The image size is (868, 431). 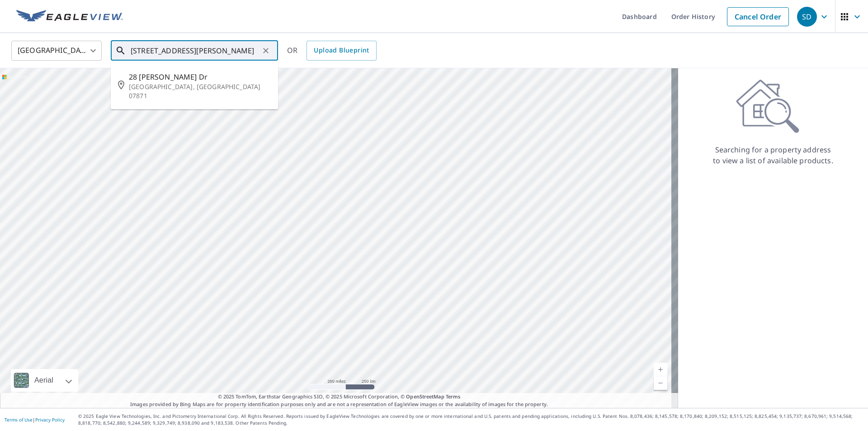 I want to click on a: Terms of Use, so click(x=18, y=419).